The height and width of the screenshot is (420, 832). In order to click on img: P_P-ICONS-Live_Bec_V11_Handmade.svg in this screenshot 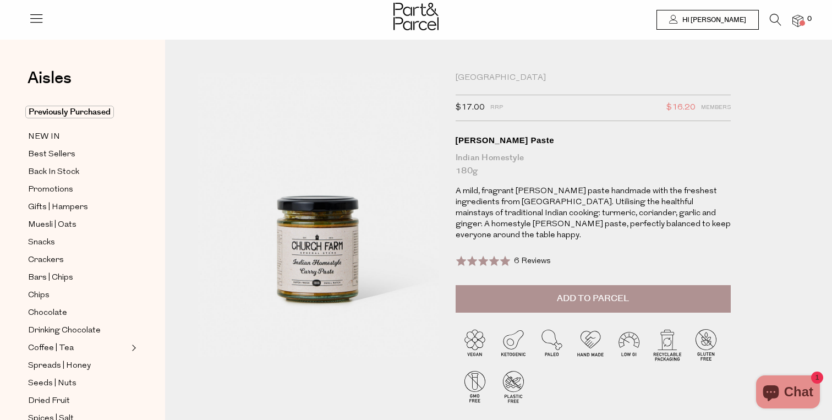, I will do `click(590, 344)`.